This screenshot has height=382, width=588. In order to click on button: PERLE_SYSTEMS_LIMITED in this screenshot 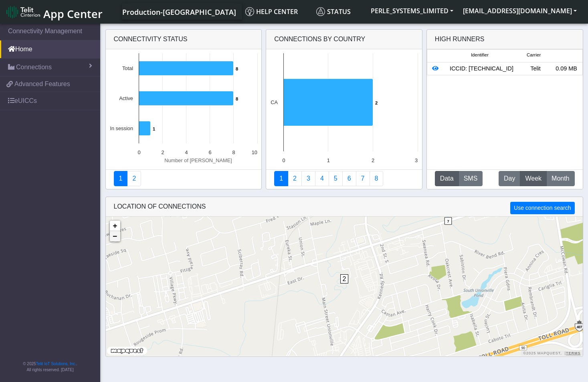, I will do `click(412, 11)`.